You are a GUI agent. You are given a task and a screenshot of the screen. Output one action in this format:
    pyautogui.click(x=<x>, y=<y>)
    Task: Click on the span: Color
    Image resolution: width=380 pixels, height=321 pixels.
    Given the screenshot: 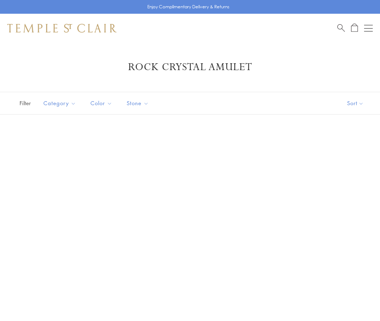 What is the action you would take?
    pyautogui.click(x=102, y=103)
    